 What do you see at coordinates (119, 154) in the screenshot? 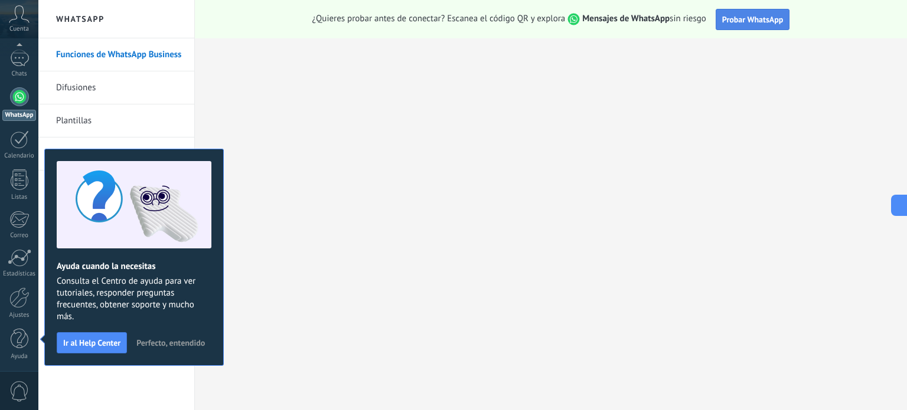
I see `a: Bots` at bounding box center [119, 154].